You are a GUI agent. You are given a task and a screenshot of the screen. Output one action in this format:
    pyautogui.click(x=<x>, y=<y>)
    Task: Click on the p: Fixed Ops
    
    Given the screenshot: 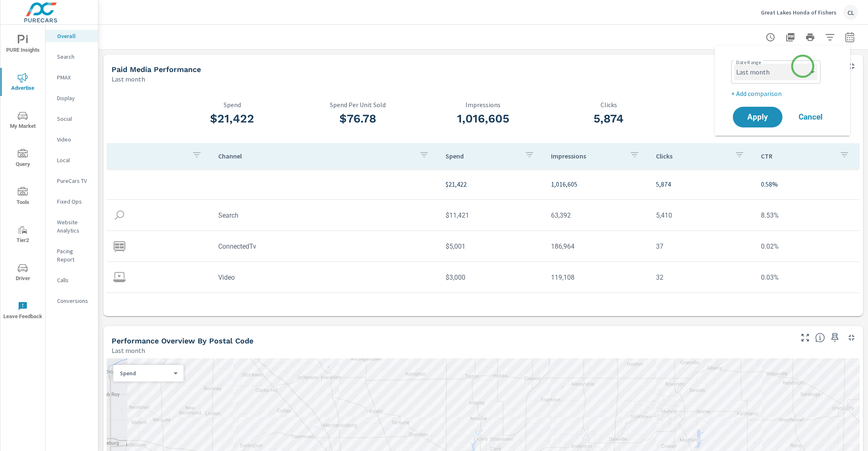 What is the action you would take?
    pyautogui.click(x=74, y=201)
    